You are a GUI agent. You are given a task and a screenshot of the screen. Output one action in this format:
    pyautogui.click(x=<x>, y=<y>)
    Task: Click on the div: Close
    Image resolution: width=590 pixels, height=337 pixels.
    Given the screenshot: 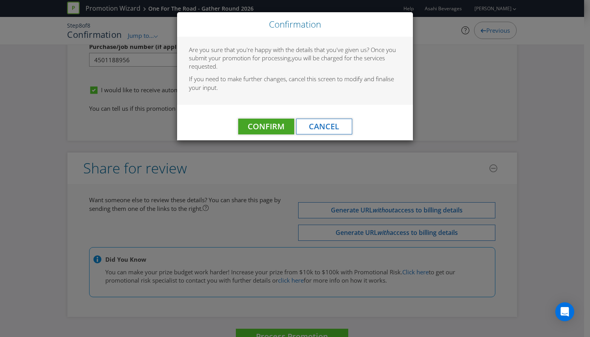 What is the action you would take?
    pyautogui.click(x=295, y=24)
    